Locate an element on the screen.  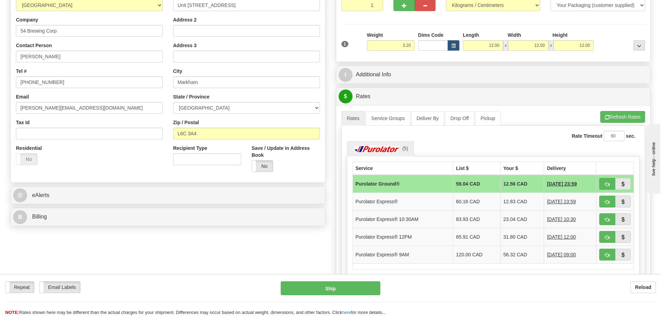
label: Width is located at coordinates (514, 35).